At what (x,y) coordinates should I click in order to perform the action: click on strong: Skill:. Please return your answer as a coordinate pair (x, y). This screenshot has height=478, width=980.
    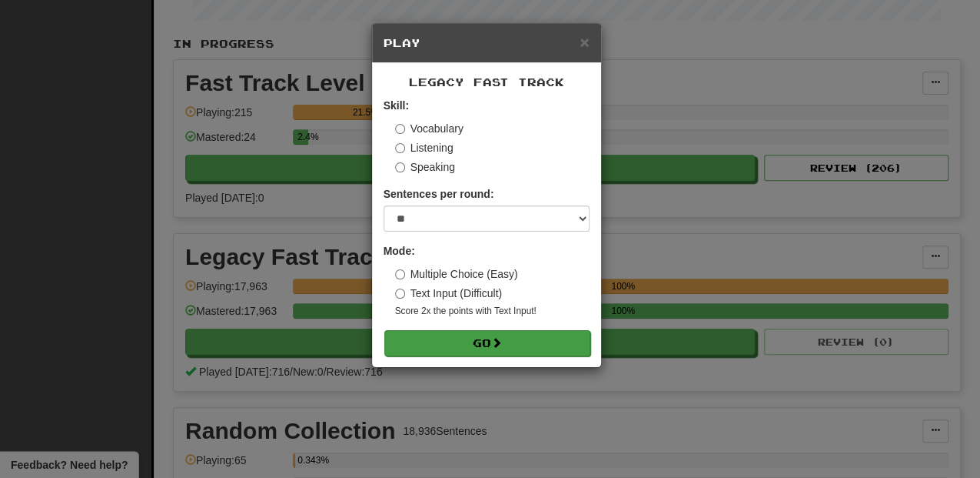
    Looking at the image, I should click on (396, 106).